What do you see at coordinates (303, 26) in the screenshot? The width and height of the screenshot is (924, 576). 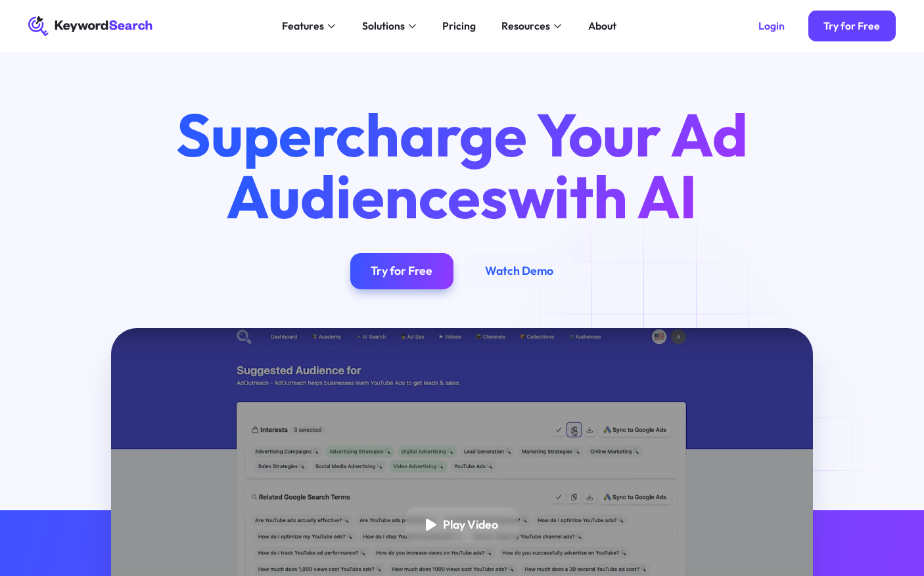 I see `div: Features` at bounding box center [303, 26].